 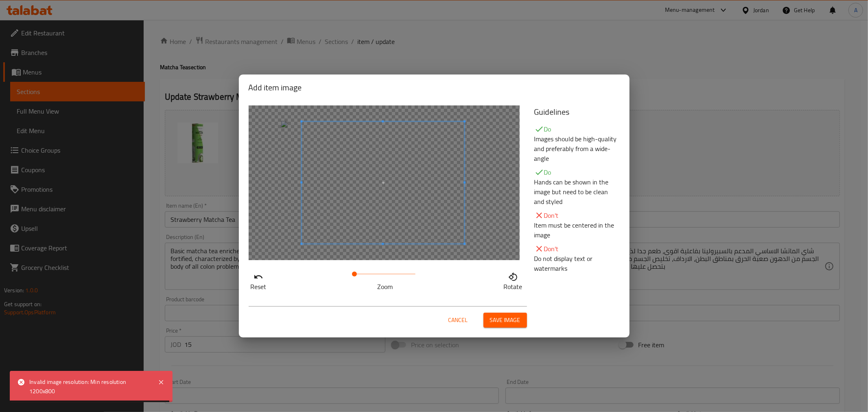 What do you see at coordinates (505, 320) in the screenshot?
I see `span: Save image` at bounding box center [505, 320].